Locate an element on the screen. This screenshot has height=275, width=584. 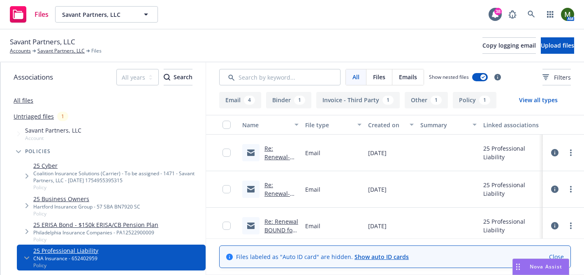
span: Associations is located at coordinates (33, 77).